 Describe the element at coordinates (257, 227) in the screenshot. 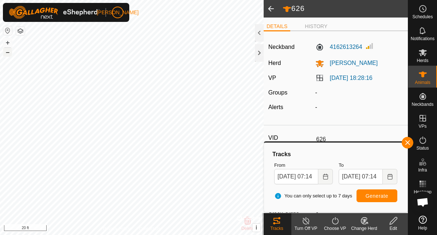

I see `span: i` at that location.